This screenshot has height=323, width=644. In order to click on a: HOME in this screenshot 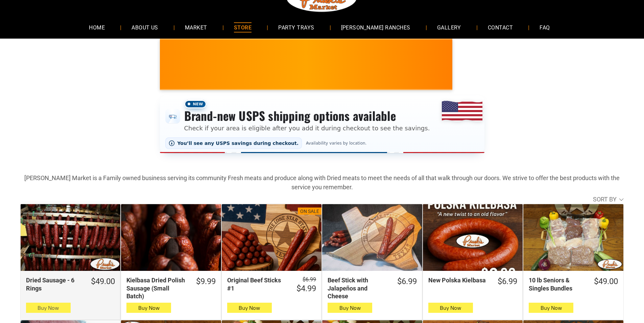, I will do `click(96, 27)`.